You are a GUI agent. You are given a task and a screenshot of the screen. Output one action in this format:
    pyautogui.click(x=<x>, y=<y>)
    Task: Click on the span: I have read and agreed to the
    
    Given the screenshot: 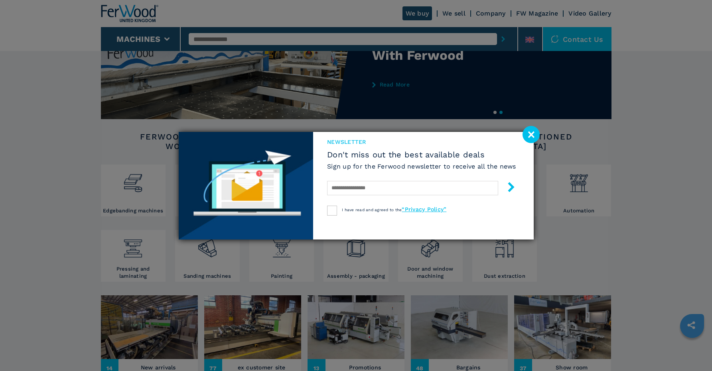 What is the action you would take?
    pyautogui.click(x=394, y=210)
    